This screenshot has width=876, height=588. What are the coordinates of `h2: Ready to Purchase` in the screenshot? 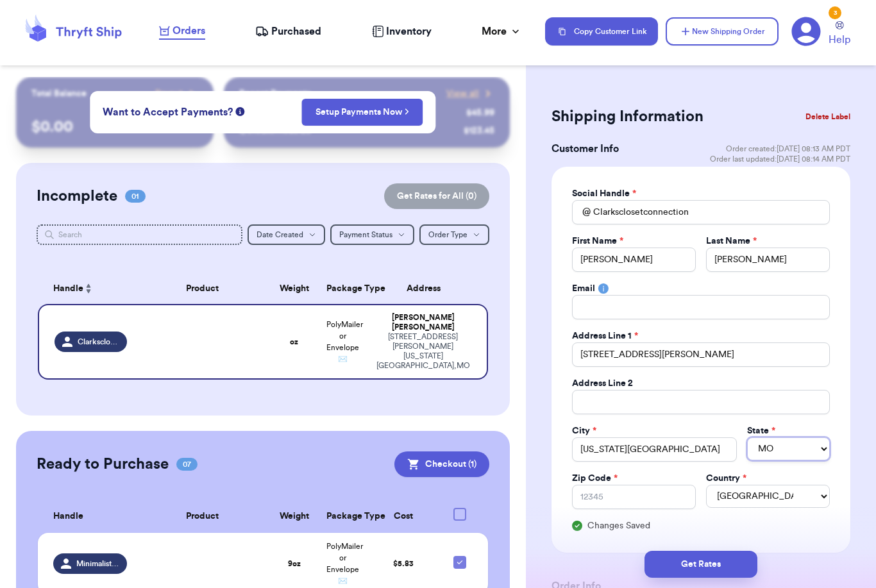 It's located at (102, 464).